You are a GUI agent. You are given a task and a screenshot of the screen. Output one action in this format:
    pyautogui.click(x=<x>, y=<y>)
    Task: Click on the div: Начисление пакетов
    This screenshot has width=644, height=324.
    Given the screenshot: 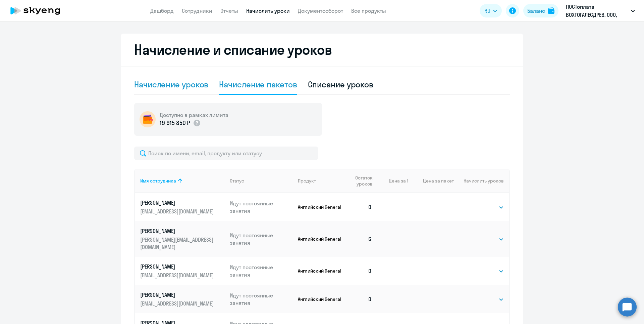 What is the action you would take?
    pyautogui.click(x=258, y=84)
    